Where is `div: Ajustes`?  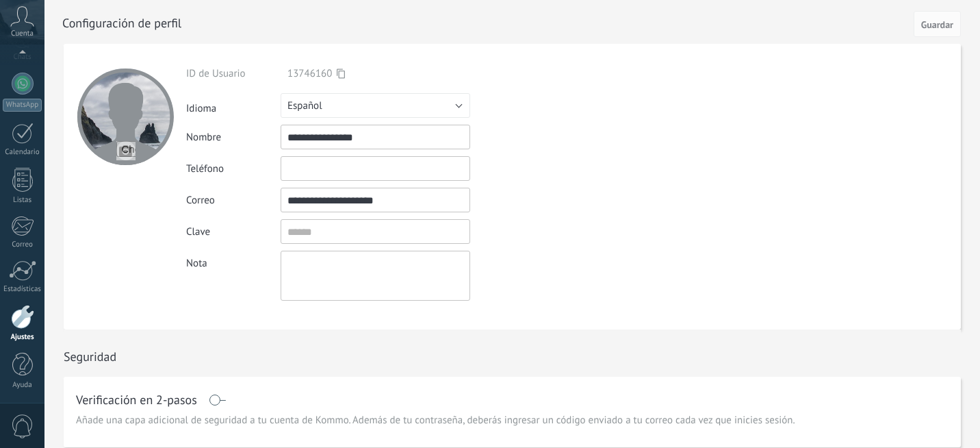 div: Ajustes is located at coordinates (22, 337).